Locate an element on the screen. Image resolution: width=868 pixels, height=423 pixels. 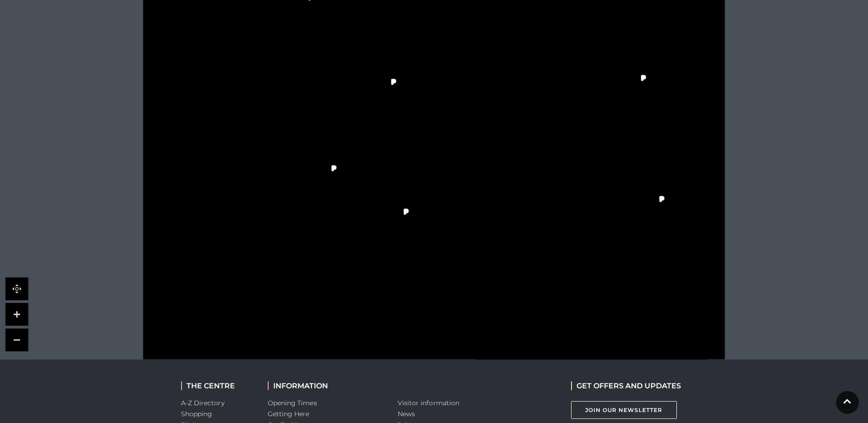
h2: GET OFFERS AND UPDATES is located at coordinates (625, 386).